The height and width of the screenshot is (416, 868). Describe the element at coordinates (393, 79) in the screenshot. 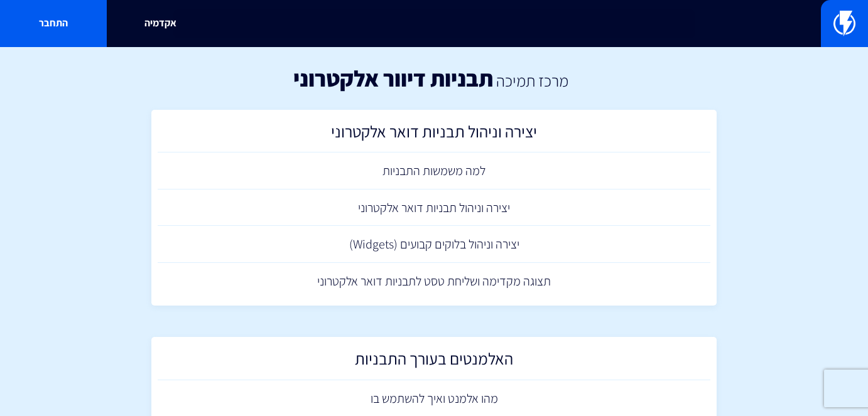

I see `h1: תבניות דיוור אלקטרוני` at that location.